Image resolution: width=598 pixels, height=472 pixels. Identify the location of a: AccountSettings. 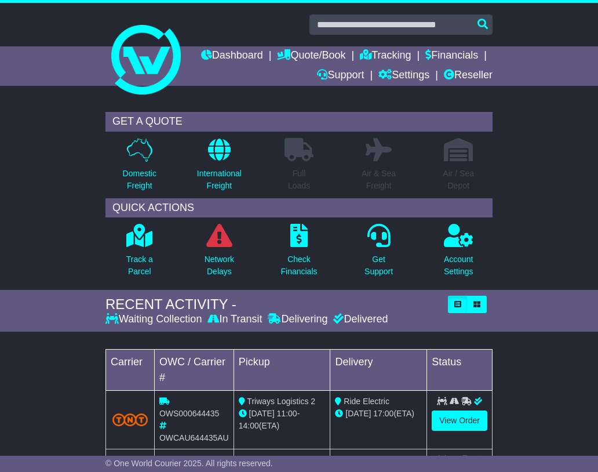
(459, 253).